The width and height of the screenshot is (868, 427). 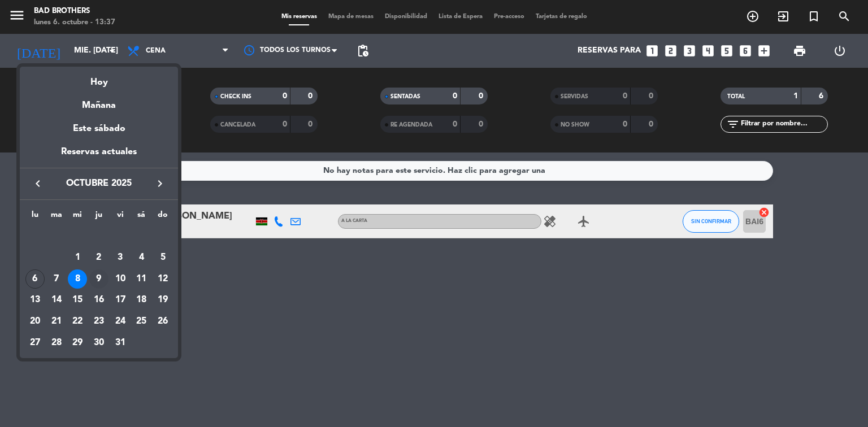 I want to click on i: keyboard_arrow_right, so click(x=160, y=184).